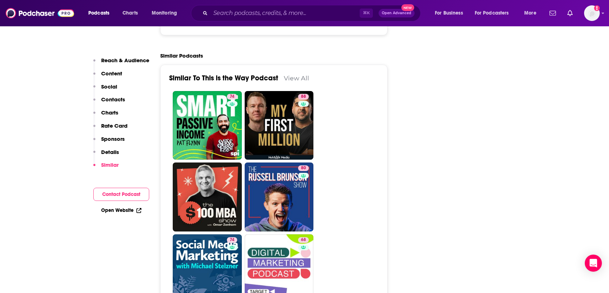 This screenshot has height=293, width=609. Describe the element at coordinates (285, 13) in the screenshot. I see `input: Search podcasts, credits, & more...` at that location.